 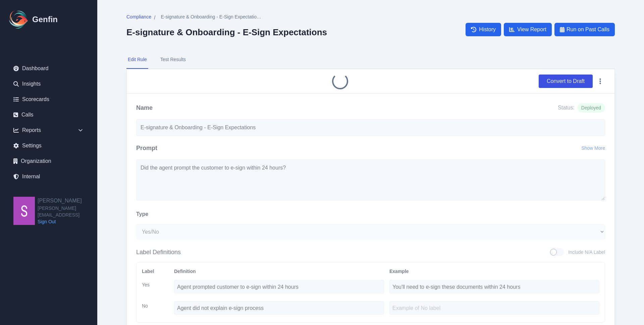 I want to click on div: Example, so click(x=495, y=271).